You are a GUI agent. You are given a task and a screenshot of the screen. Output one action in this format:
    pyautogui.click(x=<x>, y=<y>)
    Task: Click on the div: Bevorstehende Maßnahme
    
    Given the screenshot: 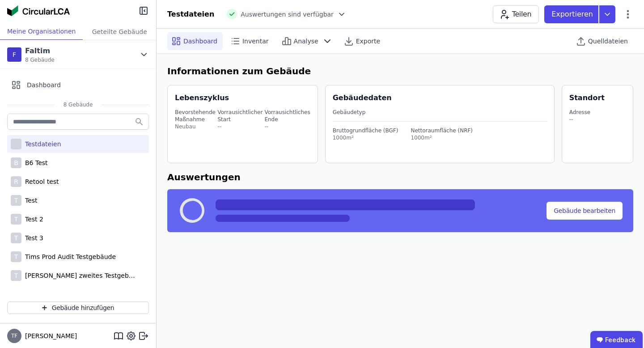 What is the action you would take?
    pyautogui.click(x=196, y=116)
    